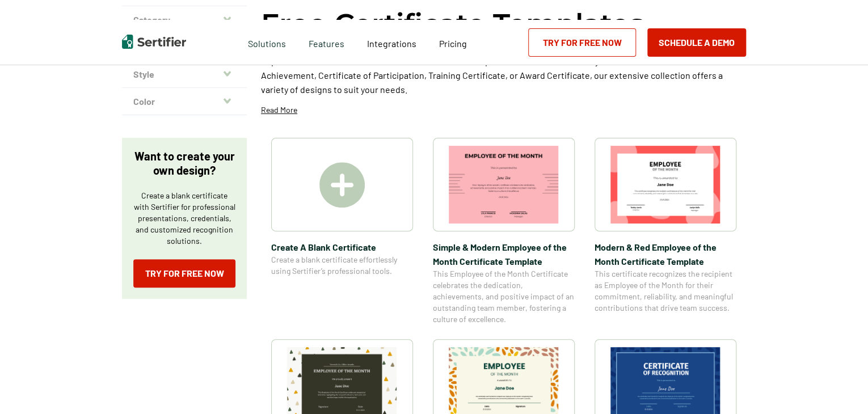  I want to click on span: Features, so click(326, 42).